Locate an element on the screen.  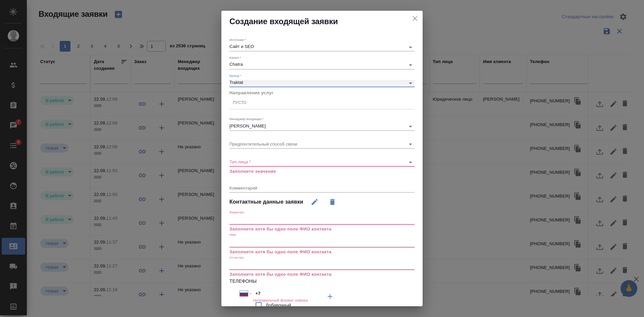
label: Фамилия is located at coordinates (237, 212).